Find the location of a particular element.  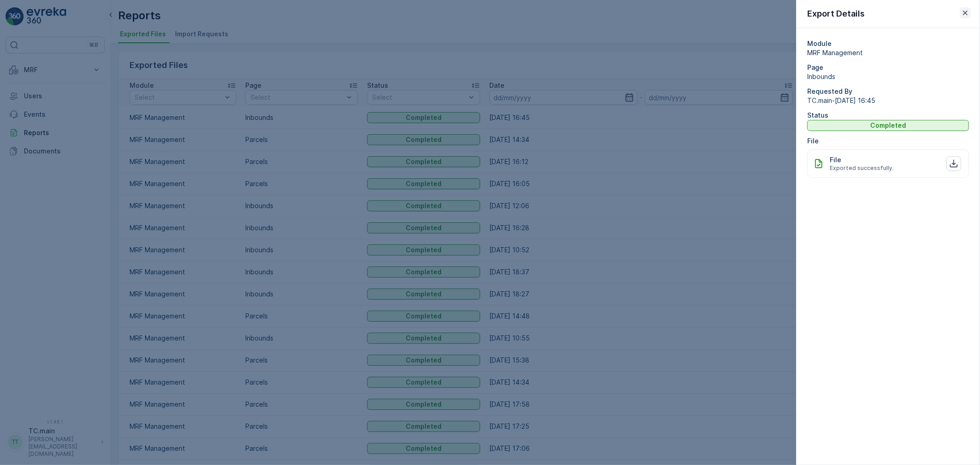

p: Export Details is located at coordinates (835, 14).